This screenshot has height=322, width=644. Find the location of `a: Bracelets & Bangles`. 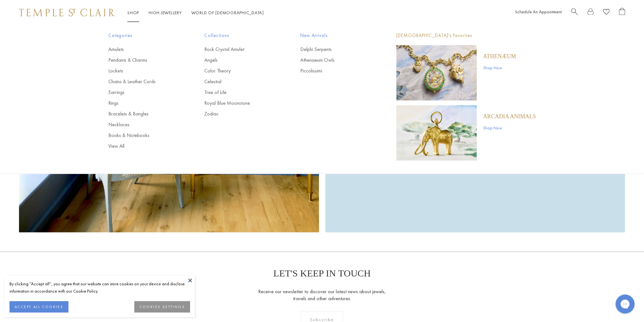

a: Bracelets & Bangles is located at coordinates (144, 114).